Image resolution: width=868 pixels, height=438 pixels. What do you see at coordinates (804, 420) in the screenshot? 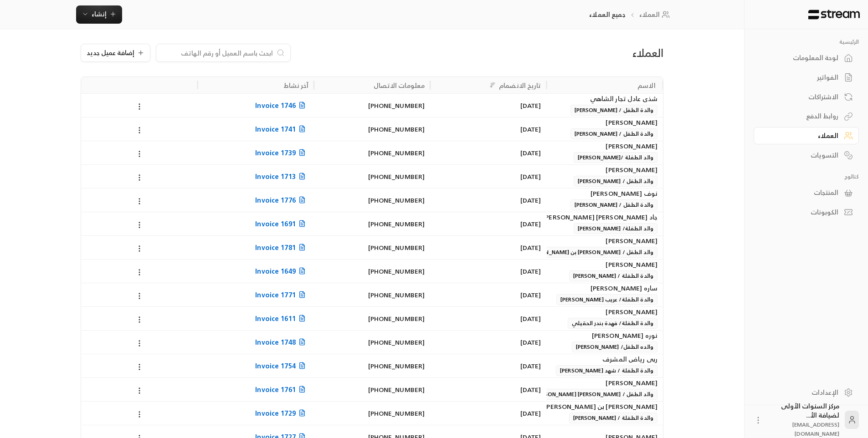
I see `div: مركز السنوات الأولى لضيافة الأ...` at bounding box center [804, 420].